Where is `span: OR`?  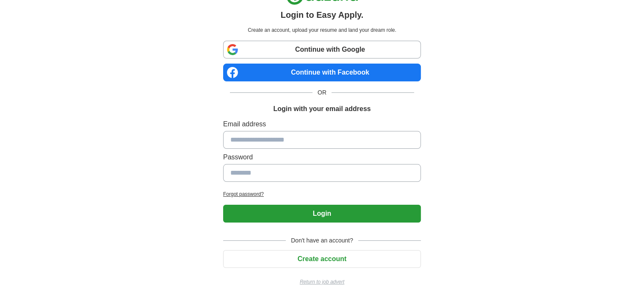 span: OR is located at coordinates (322, 92).